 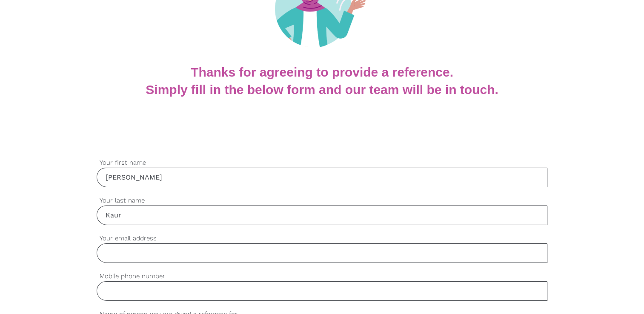 I want to click on label: Your last name, so click(x=322, y=201).